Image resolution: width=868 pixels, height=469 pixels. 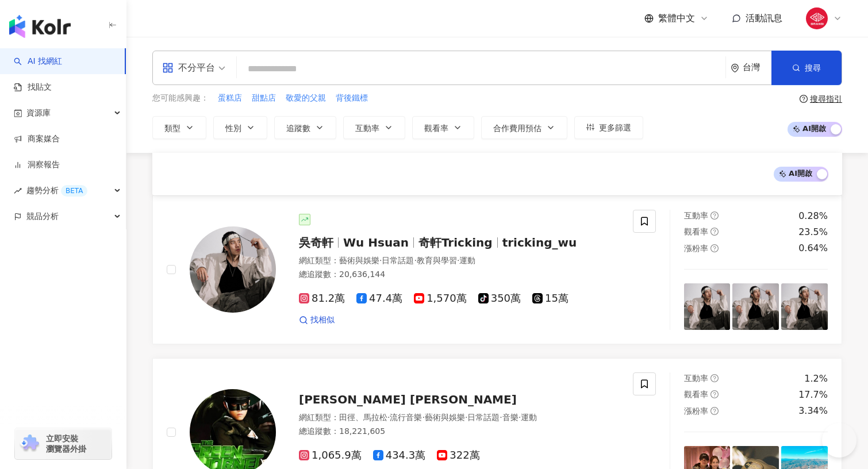 What do you see at coordinates (74, 191) in the screenshot?
I see `div: BETA` at bounding box center [74, 191].